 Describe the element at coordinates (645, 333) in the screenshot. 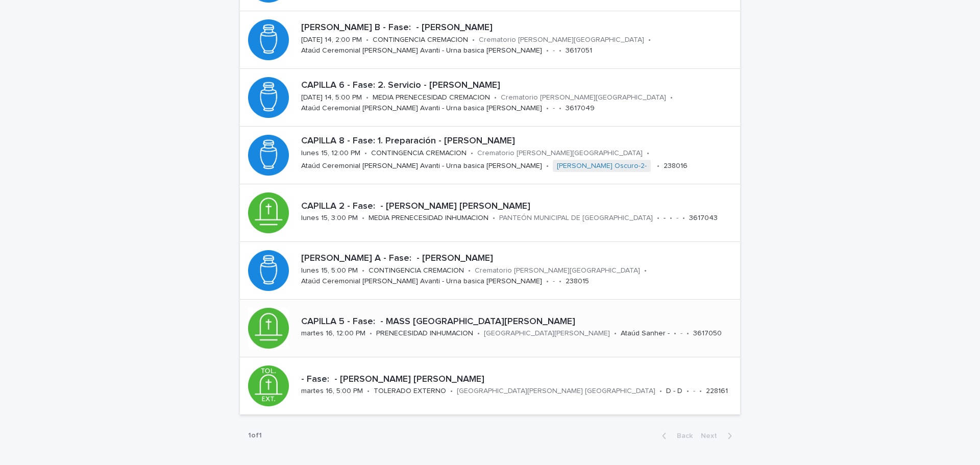

I see `p: Ataúd Sanher -` at that location.